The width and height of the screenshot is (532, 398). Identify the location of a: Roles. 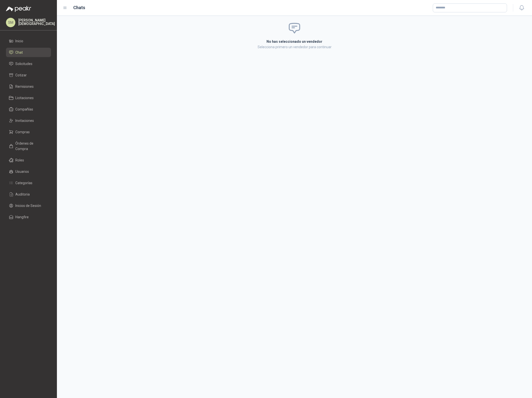
(28, 160).